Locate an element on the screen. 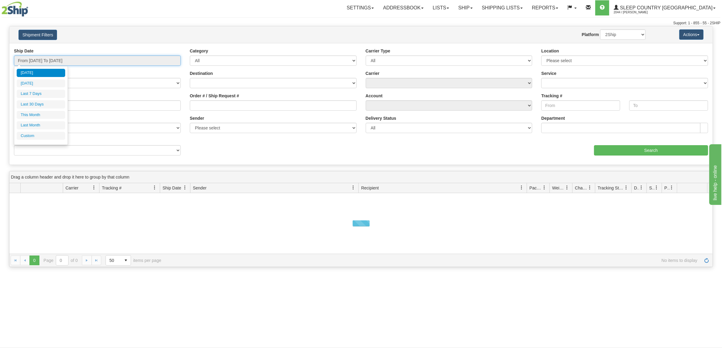 The width and height of the screenshot is (722, 348). span: items per page is located at coordinates (133, 260).